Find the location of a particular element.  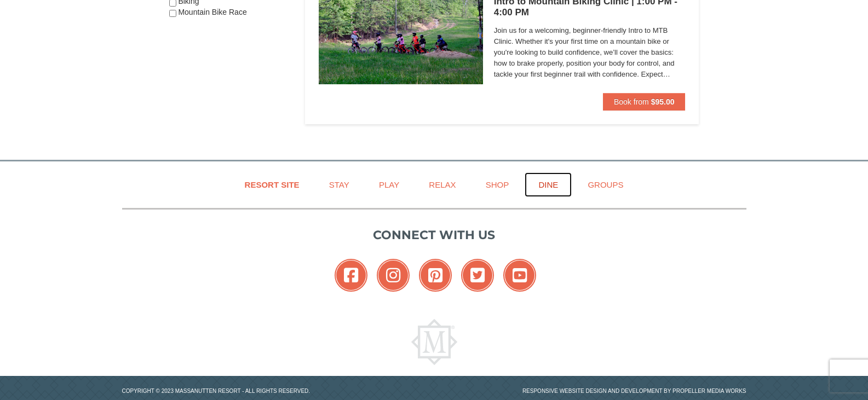

a: Responsive website design and development by Propeller Media Works is located at coordinates (635, 391).